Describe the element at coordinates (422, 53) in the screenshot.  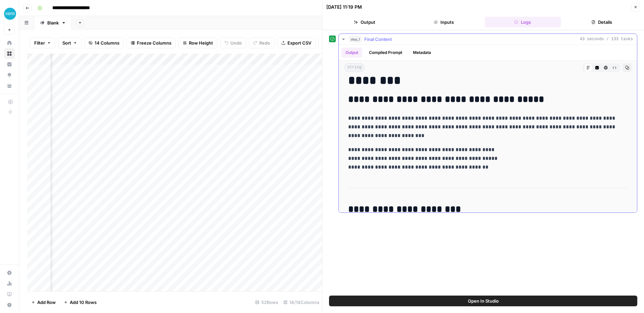
I see `button: Metadata` at that location.